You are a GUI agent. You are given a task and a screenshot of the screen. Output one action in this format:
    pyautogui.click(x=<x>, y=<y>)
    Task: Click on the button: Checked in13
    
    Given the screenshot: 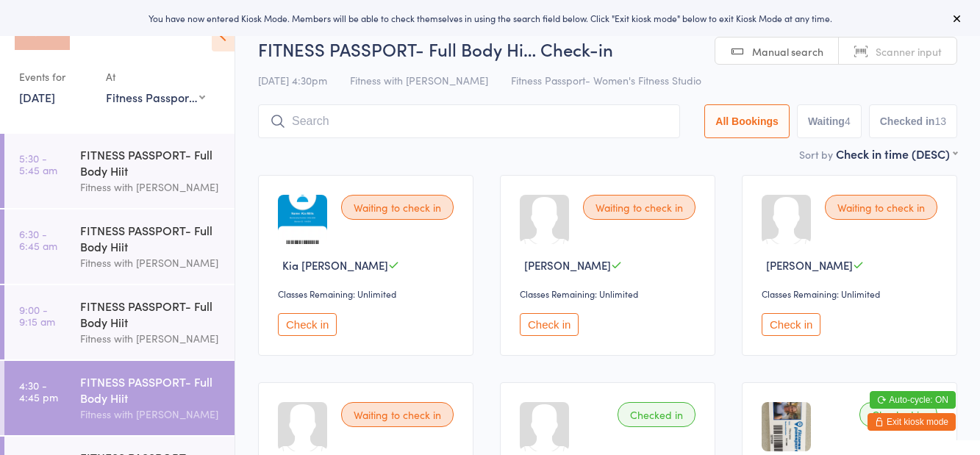 What is the action you would take?
    pyautogui.click(x=913, y=121)
    